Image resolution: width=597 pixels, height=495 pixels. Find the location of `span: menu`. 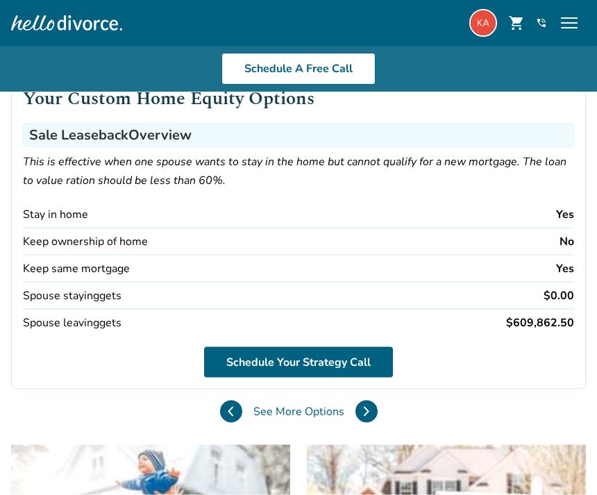

span: menu is located at coordinates (569, 23).